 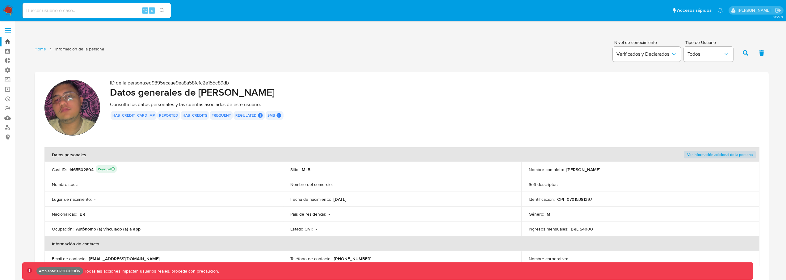 I want to click on input: Buscar usuario o caso..., so click(x=97, y=11).